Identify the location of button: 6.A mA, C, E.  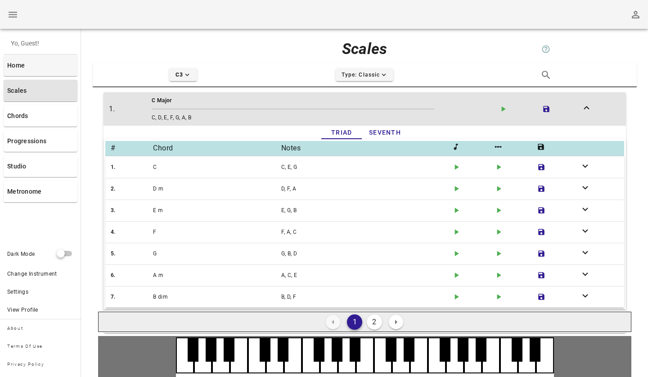
(365, 275).